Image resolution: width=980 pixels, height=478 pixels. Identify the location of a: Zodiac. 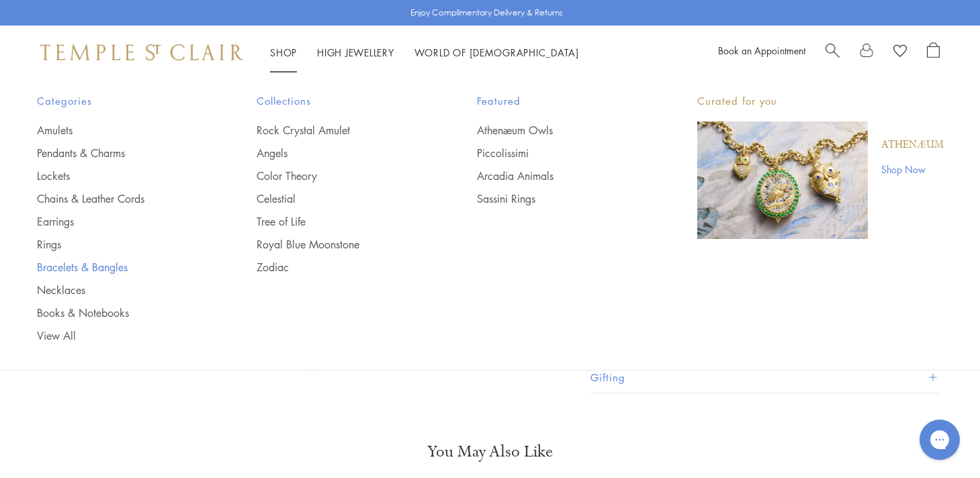
(340, 267).